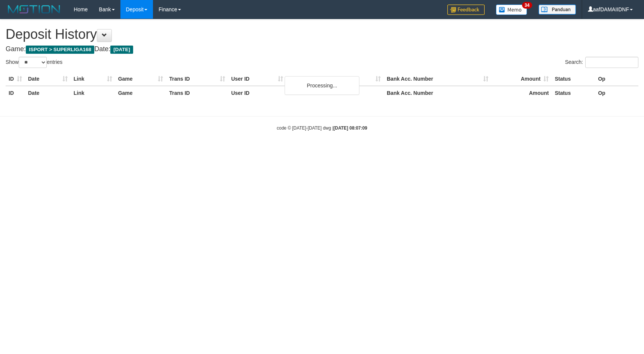 This screenshot has width=644, height=354. Describe the element at coordinates (322, 85) in the screenshot. I see `div: Processing...` at that location.